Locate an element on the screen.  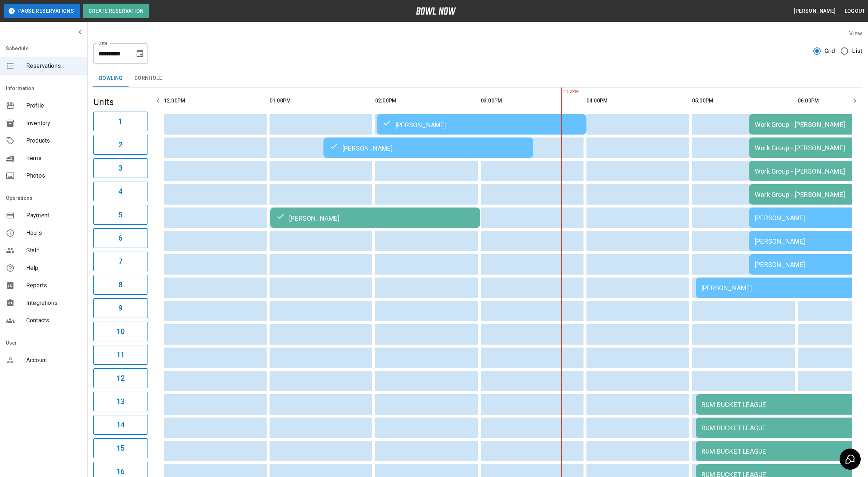
th: 01:00PM is located at coordinates (321, 101).